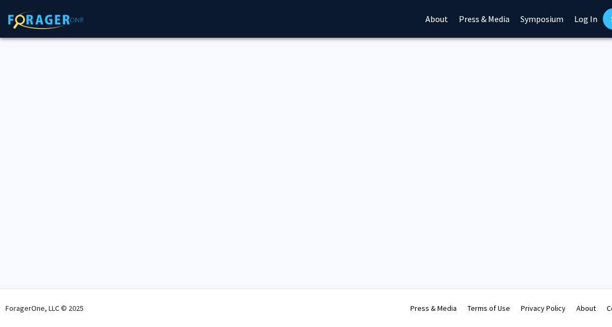 Image resolution: width=612 pixels, height=327 pixels. What do you see at coordinates (586, 308) in the screenshot?
I see `a: About` at bounding box center [586, 308].